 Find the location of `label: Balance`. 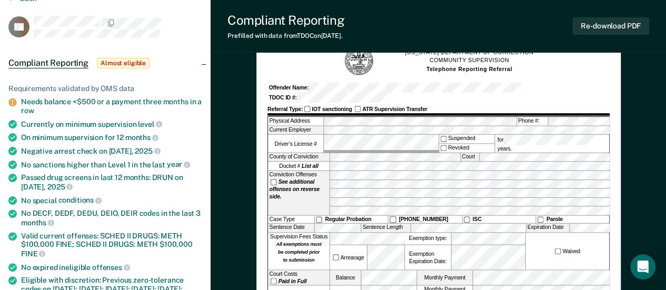

label: Balance is located at coordinates (345, 277).